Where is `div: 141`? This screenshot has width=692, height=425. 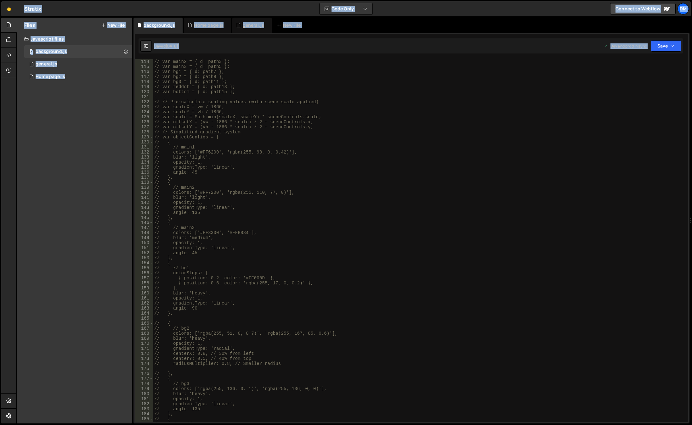 div: 141 is located at coordinates (144, 198).